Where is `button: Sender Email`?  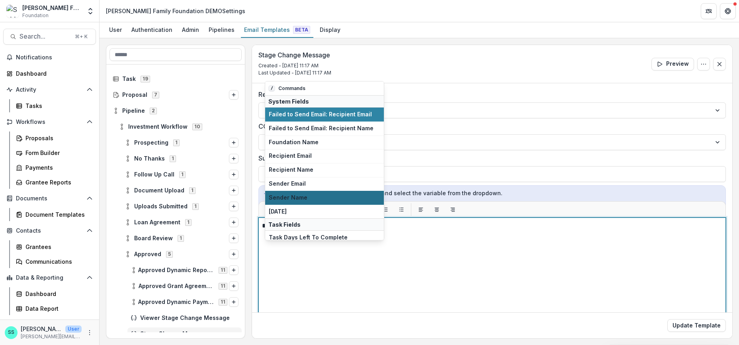
button: Sender Email is located at coordinates (325, 183).